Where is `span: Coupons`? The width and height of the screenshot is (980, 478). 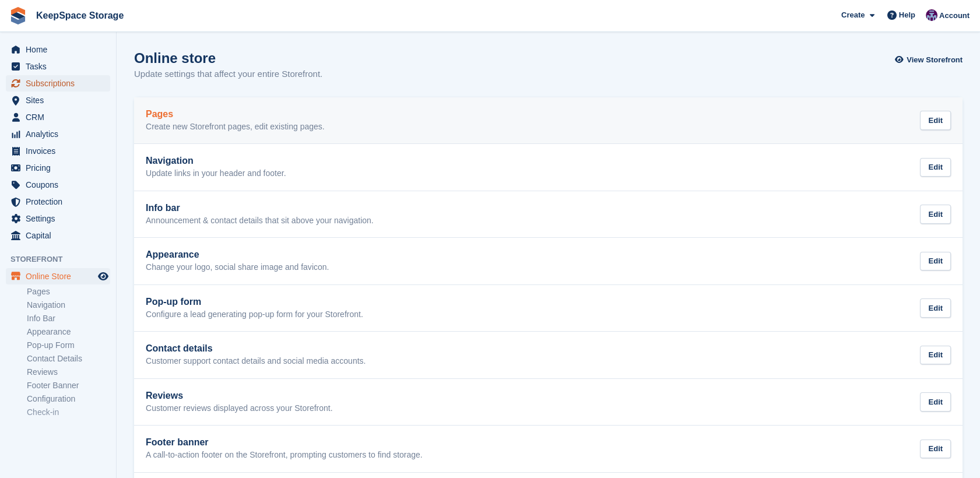
span: Coupons is located at coordinates (61, 185).